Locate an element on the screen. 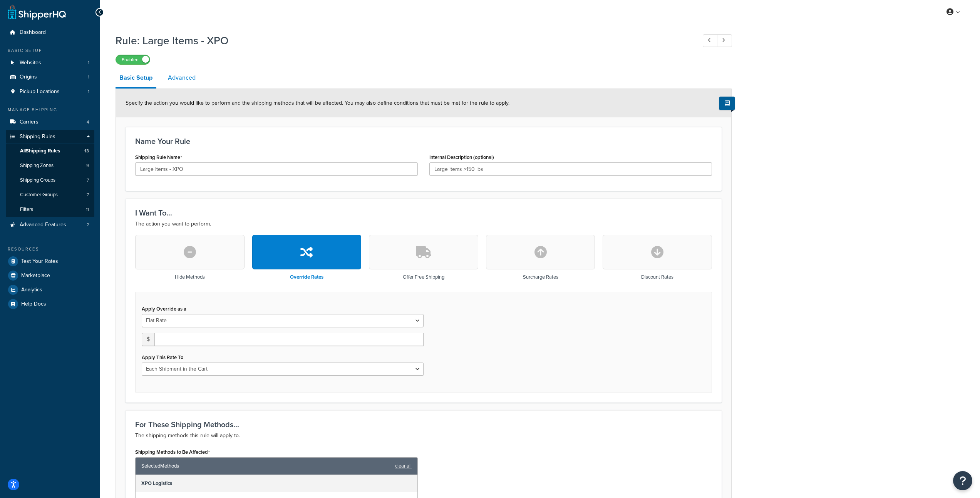  span: 4 is located at coordinates (88, 122).